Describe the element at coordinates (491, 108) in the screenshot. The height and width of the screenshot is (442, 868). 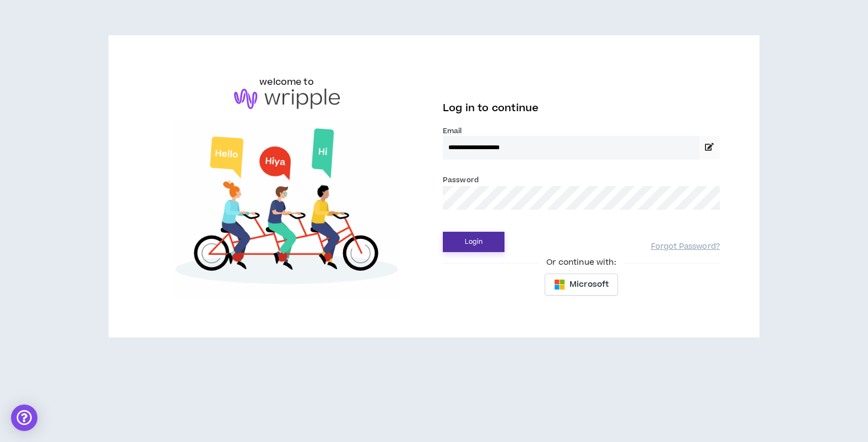
I see `span: Log in to continue` at that location.